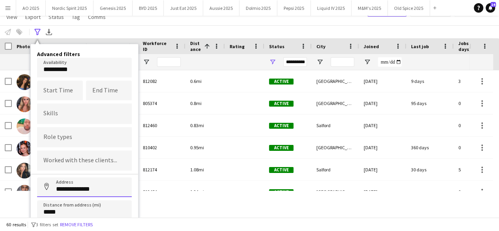 The image size is (499, 231). What do you see at coordinates (31, 8) in the screenshot?
I see `button: AO 2025` at bounding box center [31, 8].